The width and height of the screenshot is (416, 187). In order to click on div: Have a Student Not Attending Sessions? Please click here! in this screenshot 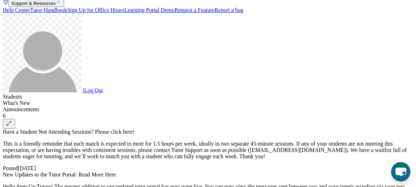, I will do `click(208, 132)`.